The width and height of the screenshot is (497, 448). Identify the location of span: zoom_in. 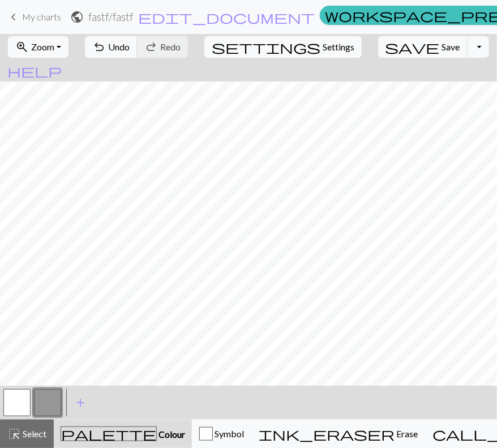
(22, 47).